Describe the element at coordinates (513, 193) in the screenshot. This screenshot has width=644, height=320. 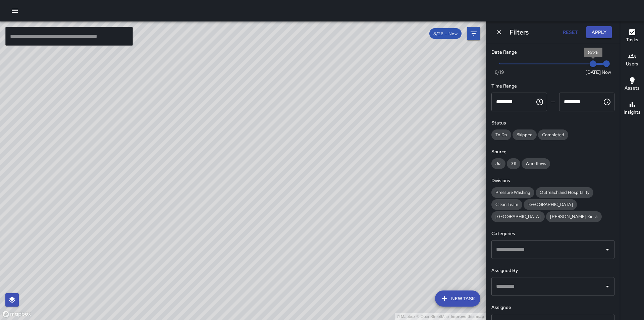
I see `div: Pressure Washing` at that location.